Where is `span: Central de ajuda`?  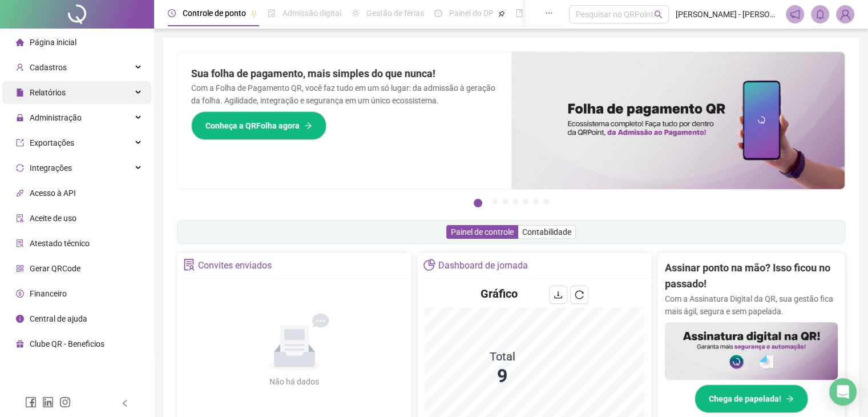
span: Central de ajuda is located at coordinates (58, 319).